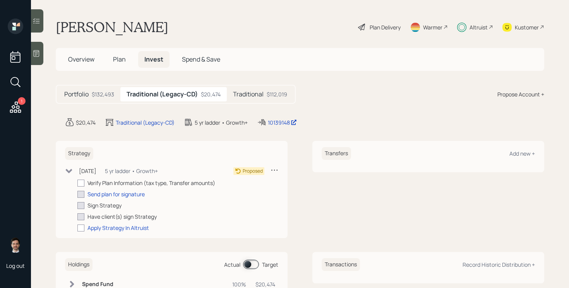 The width and height of the screenshot is (569, 288). I want to click on div: Target, so click(270, 264).